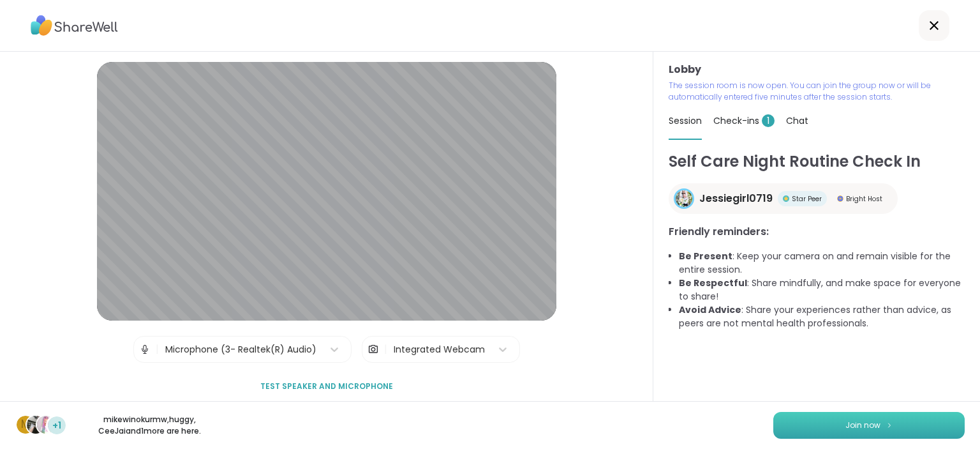 This screenshot has height=449, width=980. What do you see at coordinates (240, 349) in the screenshot?
I see `div: Microphone (3- Realtek(R) Audio)` at bounding box center [240, 349].